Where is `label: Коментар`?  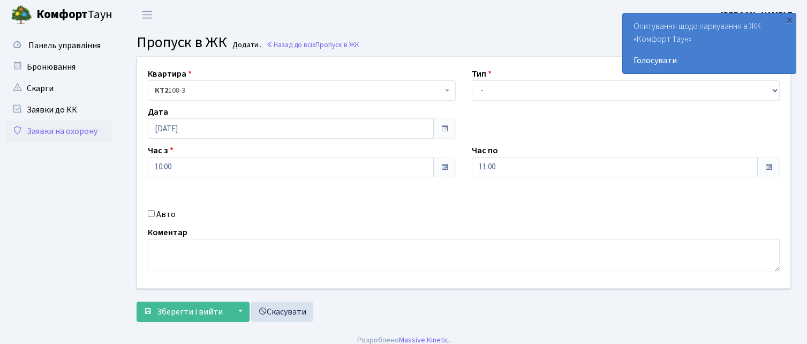 label: Коментар is located at coordinates (168, 232).